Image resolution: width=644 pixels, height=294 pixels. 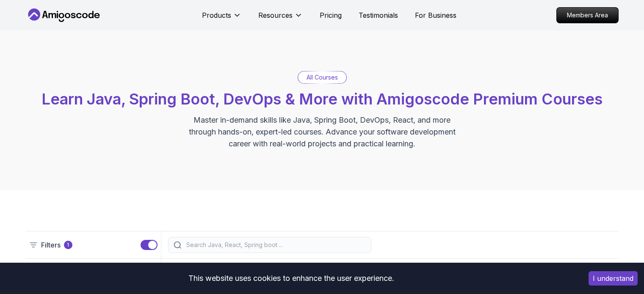 I want to click on a: Testimonials, so click(x=378, y=15).